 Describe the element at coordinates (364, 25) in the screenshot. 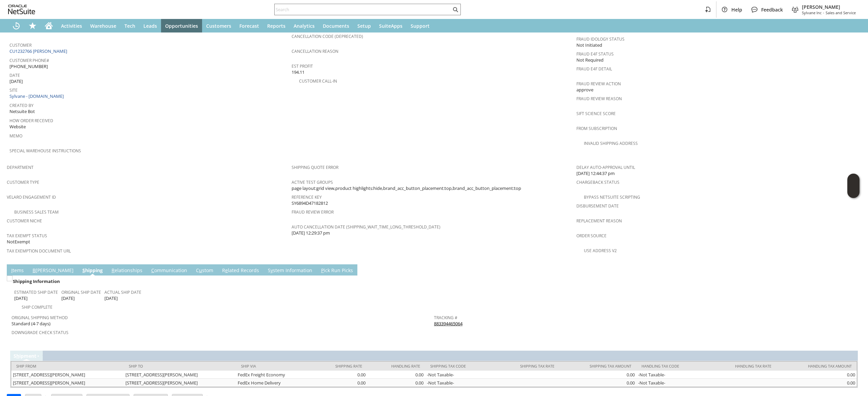

I see `a: Setup` at that location.